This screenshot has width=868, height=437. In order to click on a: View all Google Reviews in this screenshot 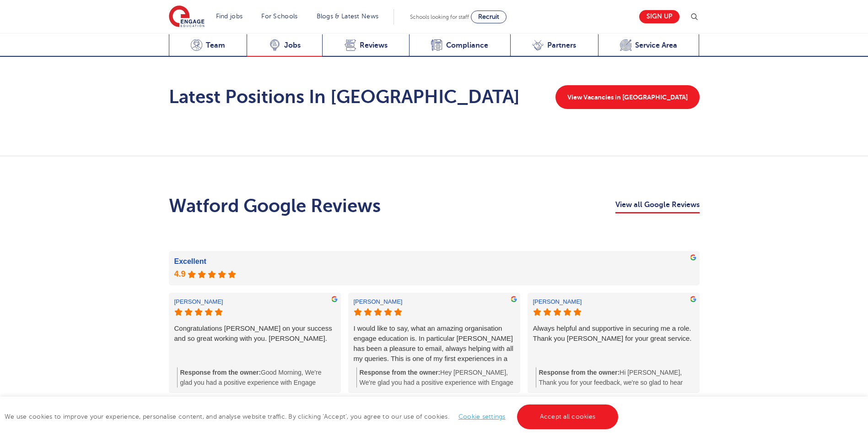, I will do `click(658, 206)`.